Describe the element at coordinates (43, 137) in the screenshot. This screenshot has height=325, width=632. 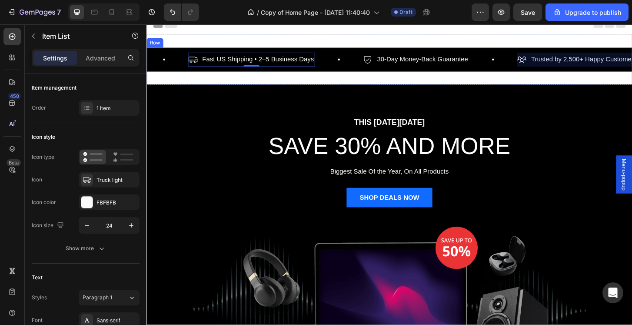
I see `div: Icon style` at that location.